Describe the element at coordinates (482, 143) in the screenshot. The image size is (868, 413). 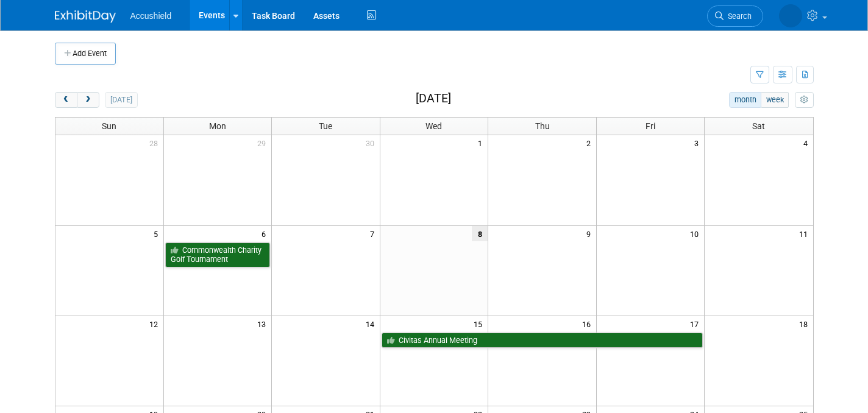
I see `span: 1` at that location.